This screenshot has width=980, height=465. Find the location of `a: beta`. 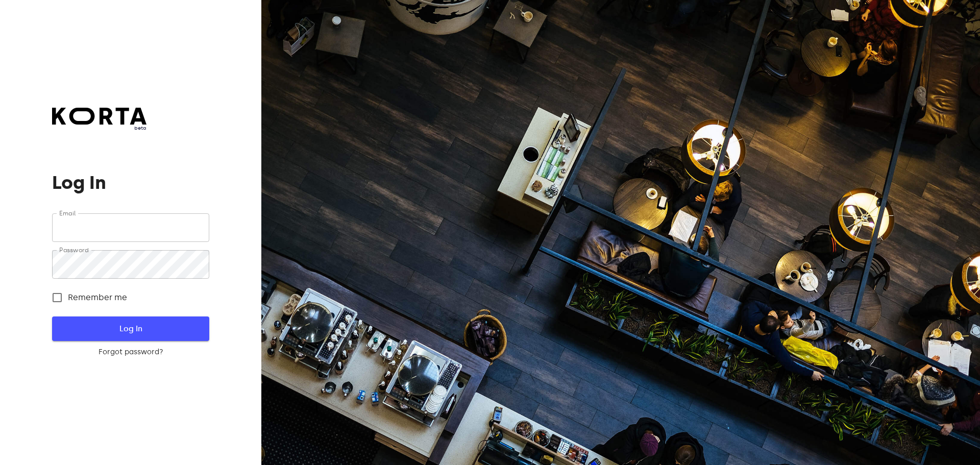

a: beta is located at coordinates (99, 119).